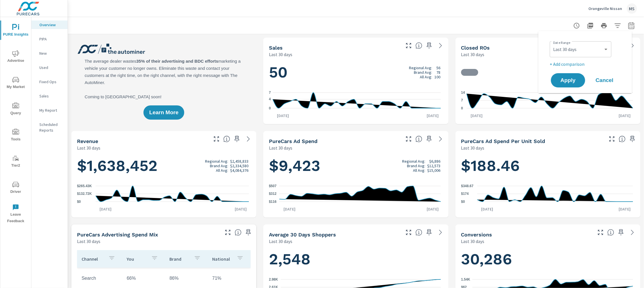 Image resolution: width=644 pixels, height=288 pixels. What do you see at coordinates (50, 68) in the screenshot?
I see `div: Used` at bounding box center [50, 68].